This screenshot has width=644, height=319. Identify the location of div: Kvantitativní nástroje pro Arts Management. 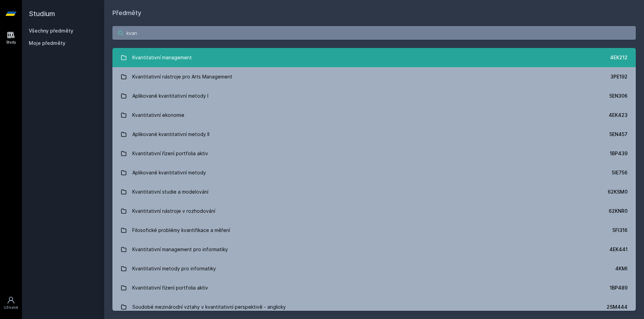
(182, 77).